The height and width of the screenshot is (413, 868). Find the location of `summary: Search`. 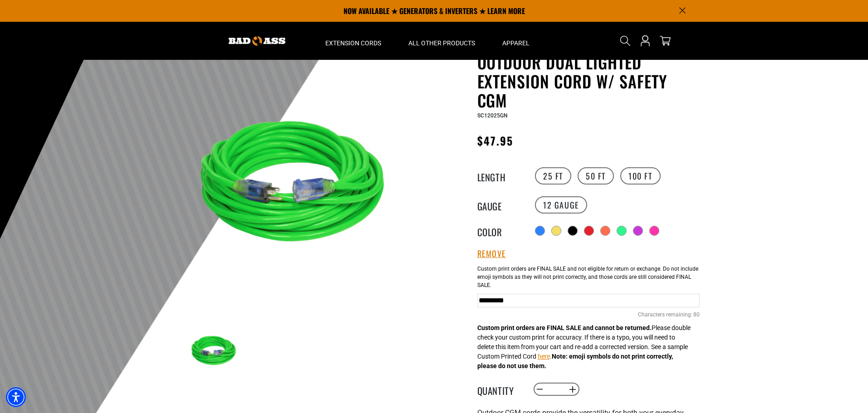

summary: Search is located at coordinates (625, 41).